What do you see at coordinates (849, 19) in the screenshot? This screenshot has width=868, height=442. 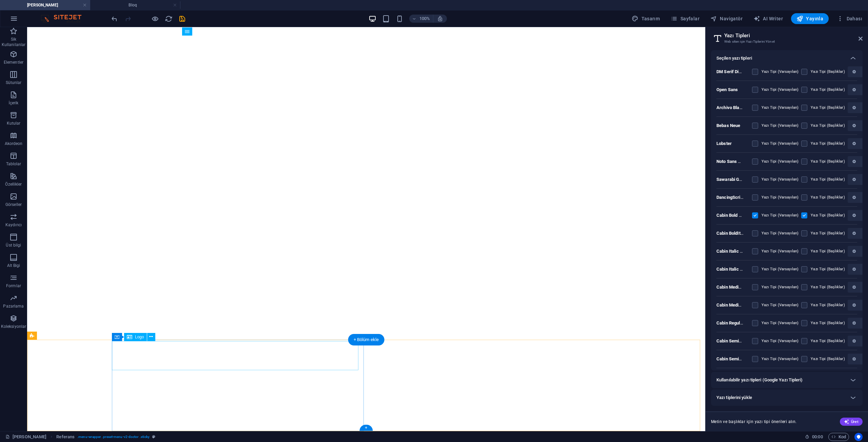 I see `button: Dahası` at bounding box center [849, 19].